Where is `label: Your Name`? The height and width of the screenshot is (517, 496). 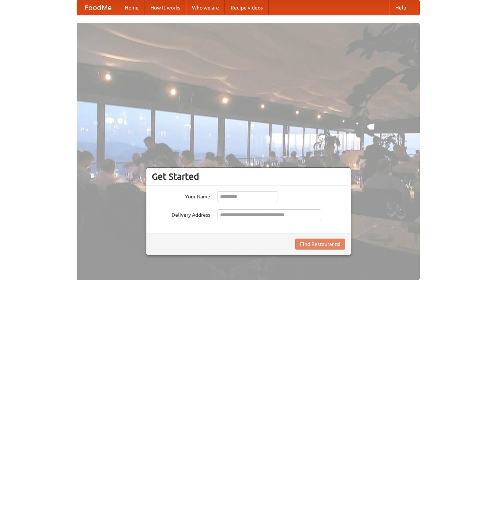 label: Your Name is located at coordinates (181, 195).